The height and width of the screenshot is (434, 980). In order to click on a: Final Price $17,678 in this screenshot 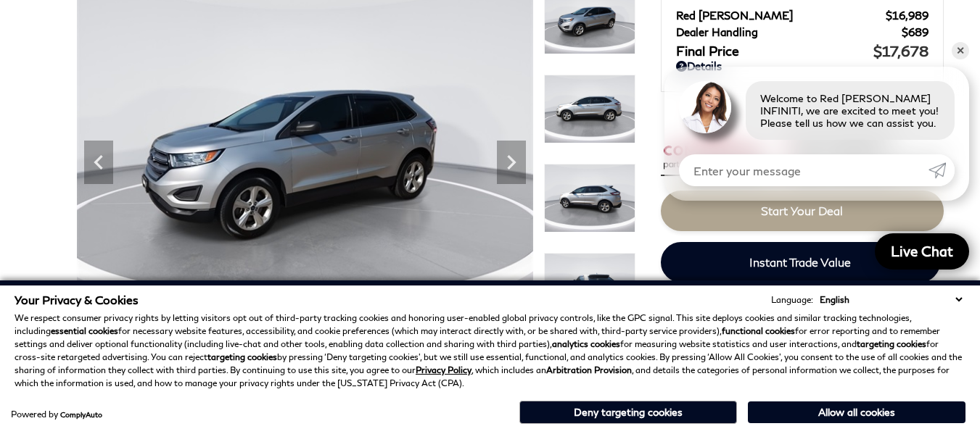, I will do `click(802, 51)`.